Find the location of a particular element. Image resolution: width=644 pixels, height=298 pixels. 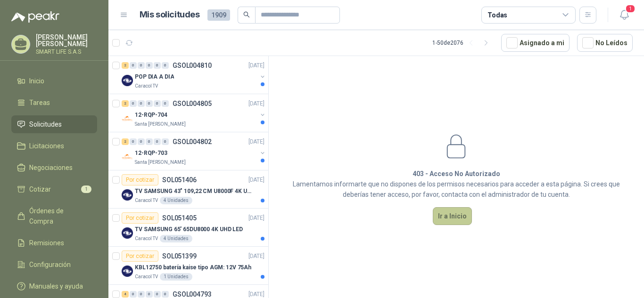

p: Lamentamos informarte que no dispones de los permisos necesarios para acceder a esta página. Si c... is located at coordinates (457, 189).